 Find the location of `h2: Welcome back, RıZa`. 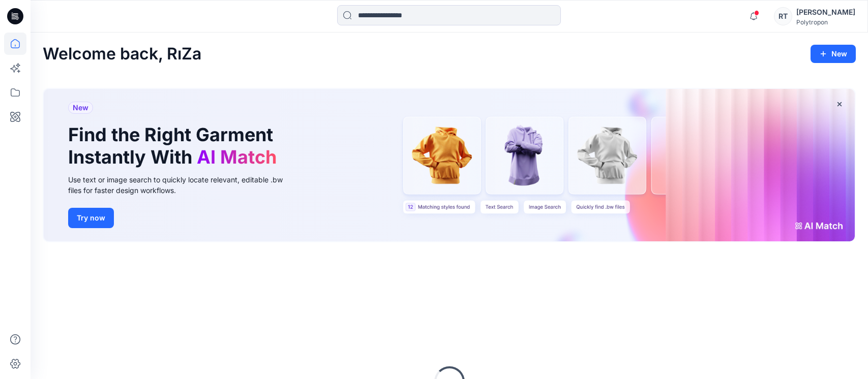

h2: Welcome back, RıZa is located at coordinates (122, 54).